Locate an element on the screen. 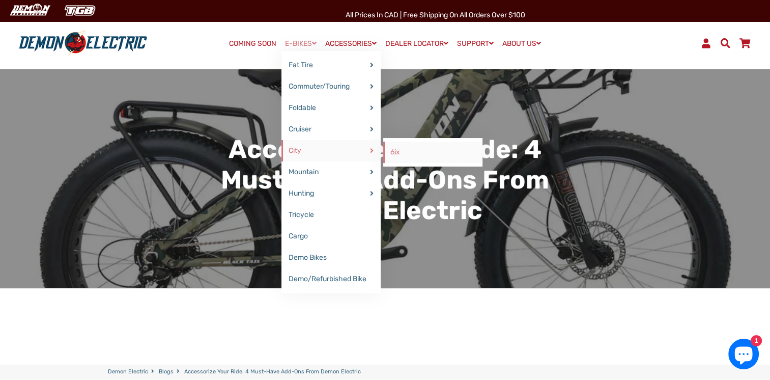 The height and width of the screenshot is (380, 770). a: Demo/Refurbished Bike is located at coordinates (331, 279).